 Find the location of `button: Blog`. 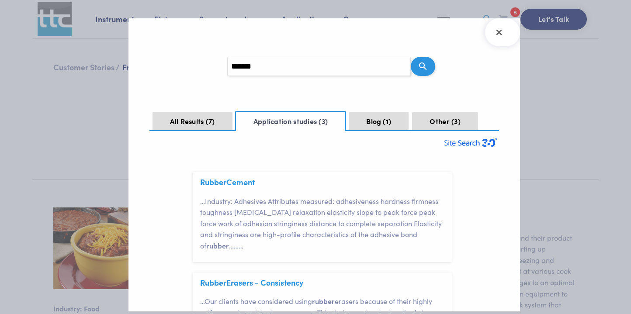

button: Blog is located at coordinates (379, 121).